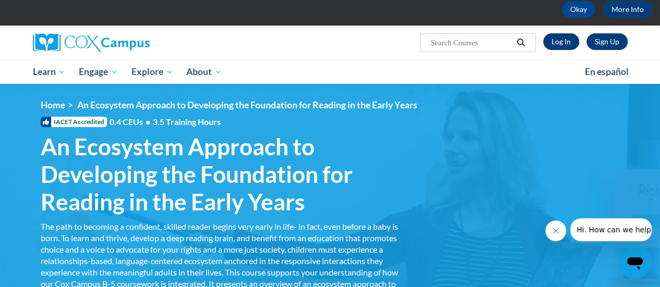 This screenshot has width=660, height=287. What do you see at coordinates (187, 122) in the screenshot?
I see `span: 3.5 Training Hours` at bounding box center [187, 122].